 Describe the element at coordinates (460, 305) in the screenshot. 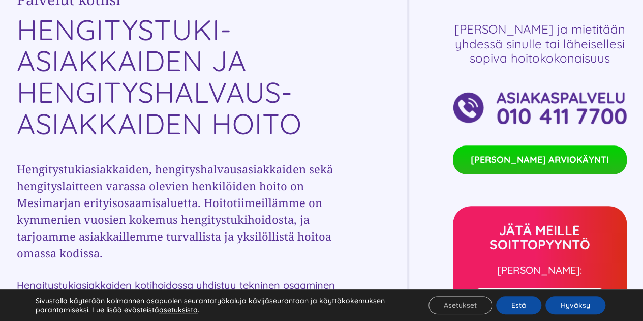

I see `button: Asetukset` at that location.